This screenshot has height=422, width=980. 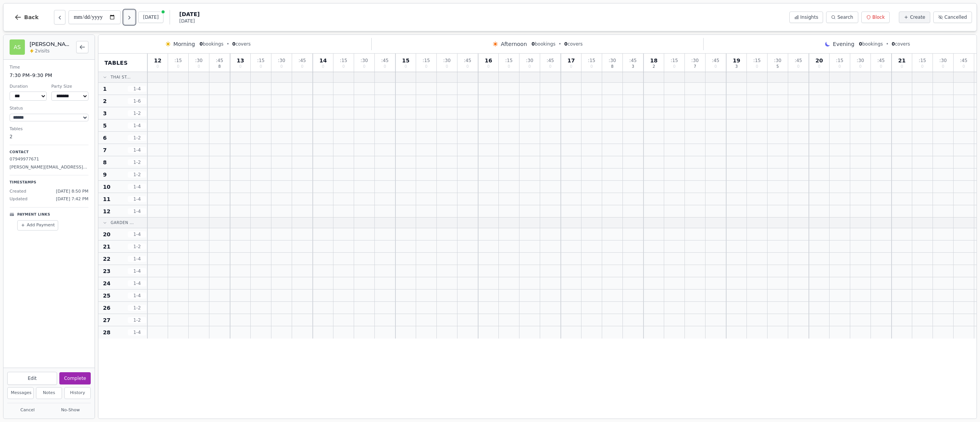 I want to click on span: 13, so click(x=240, y=60).